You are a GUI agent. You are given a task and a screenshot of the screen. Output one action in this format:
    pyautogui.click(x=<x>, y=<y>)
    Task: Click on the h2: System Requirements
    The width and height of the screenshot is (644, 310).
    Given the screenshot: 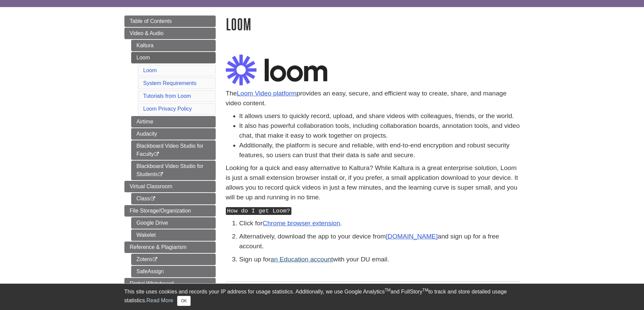 What is the action you would take?
    pyautogui.click(x=373, y=291)
    